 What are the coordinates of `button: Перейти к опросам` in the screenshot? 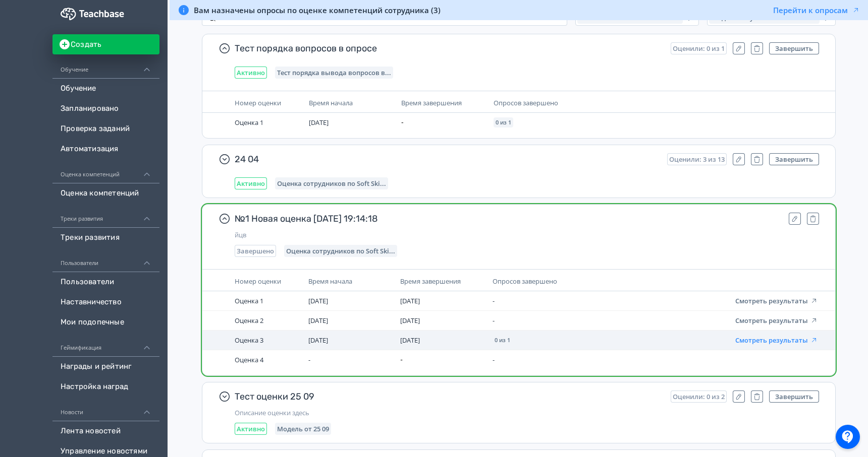 It's located at (817, 10).